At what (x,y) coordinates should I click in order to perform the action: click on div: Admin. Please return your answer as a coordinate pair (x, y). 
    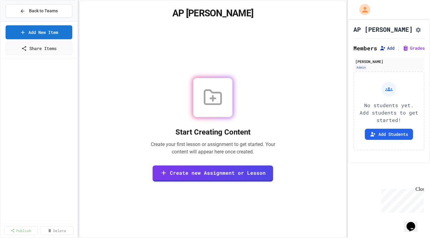
    Looking at the image, I should click on (361, 67).